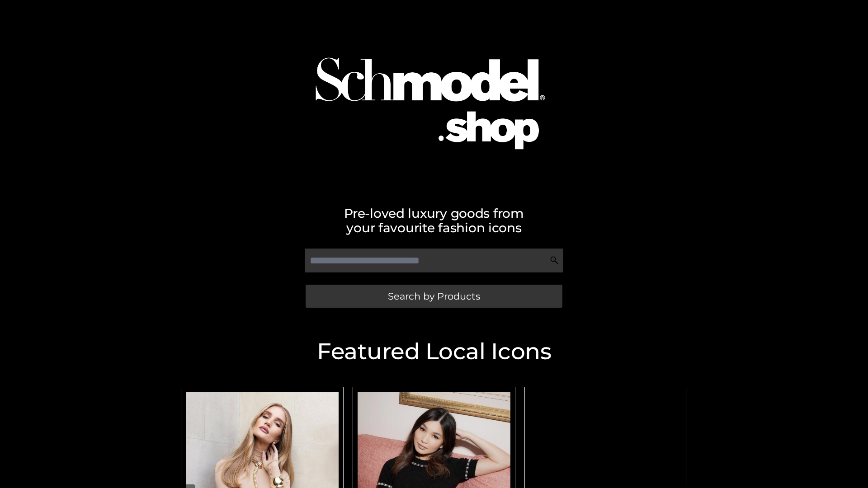 This screenshot has width=868, height=488. What do you see at coordinates (434, 351) in the screenshot?
I see `h2: Featured Local Icons​` at bounding box center [434, 351].